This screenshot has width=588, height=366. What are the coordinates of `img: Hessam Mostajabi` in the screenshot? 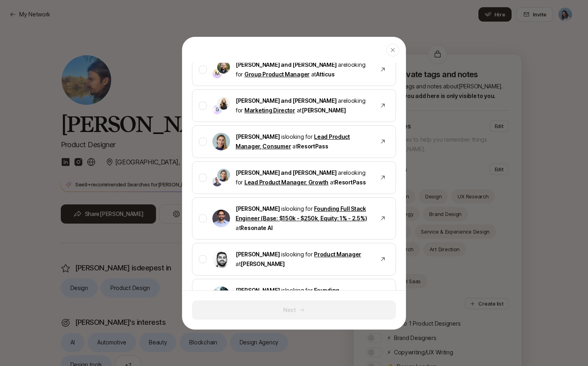 It's located at (222, 259).